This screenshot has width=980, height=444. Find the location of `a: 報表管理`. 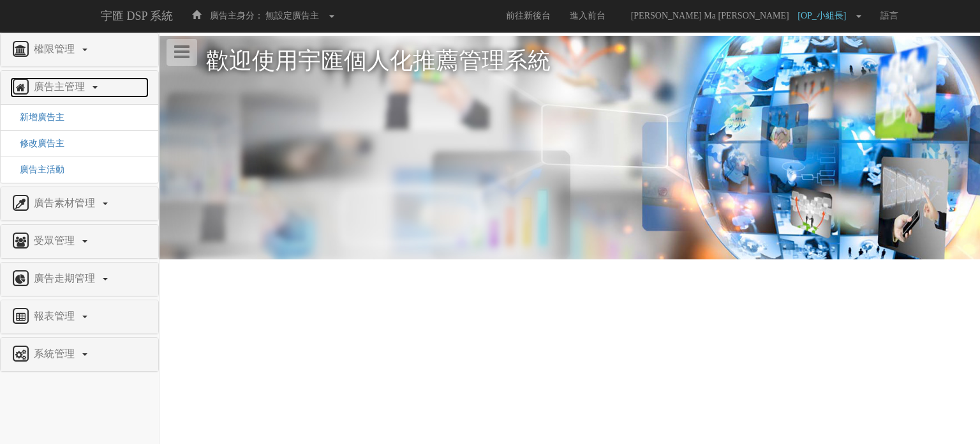

a: 報表管理 is located at coordinates (79, 316).